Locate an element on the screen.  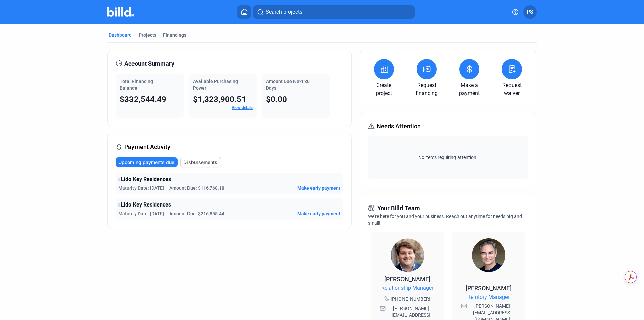
div: Projects is located at coordinates (147, 34).